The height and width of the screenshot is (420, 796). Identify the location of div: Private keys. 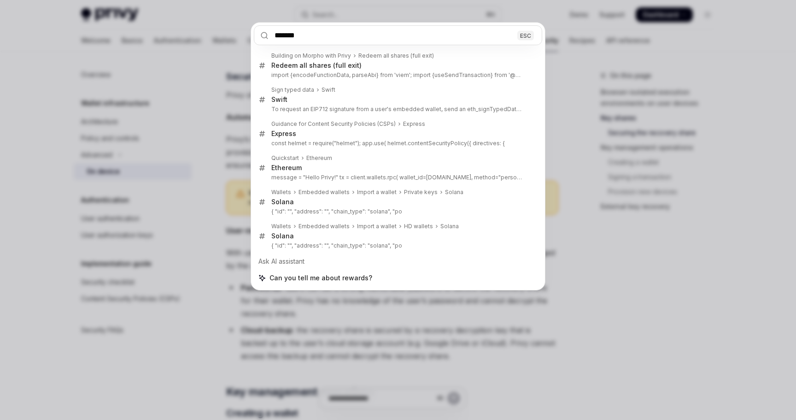
(421, 192).